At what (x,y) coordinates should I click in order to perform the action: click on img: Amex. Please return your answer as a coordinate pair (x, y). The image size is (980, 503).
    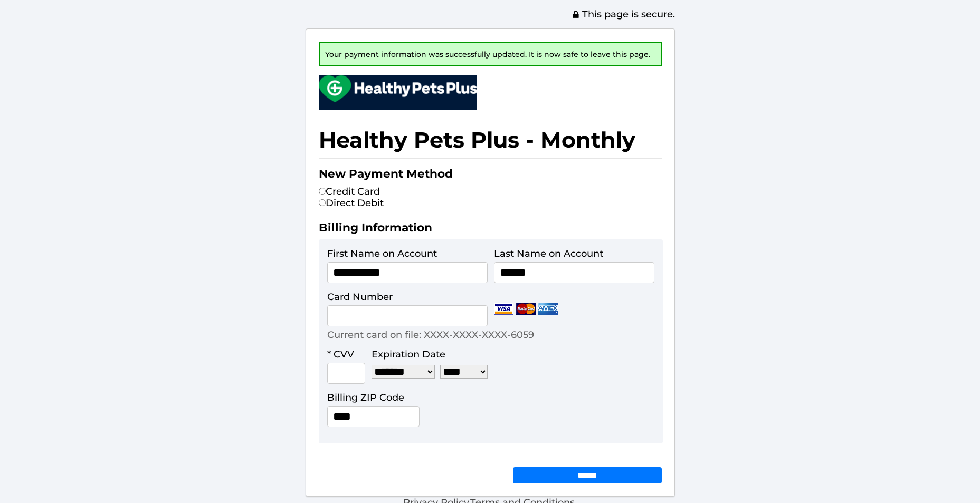
    Looking at the image, I should click on (547, 309).